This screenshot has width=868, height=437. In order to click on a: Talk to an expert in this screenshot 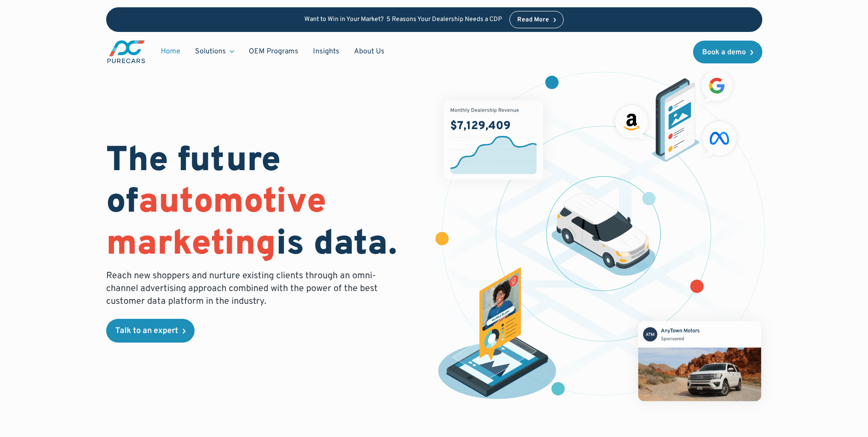, I will do `click(150, 331)`.